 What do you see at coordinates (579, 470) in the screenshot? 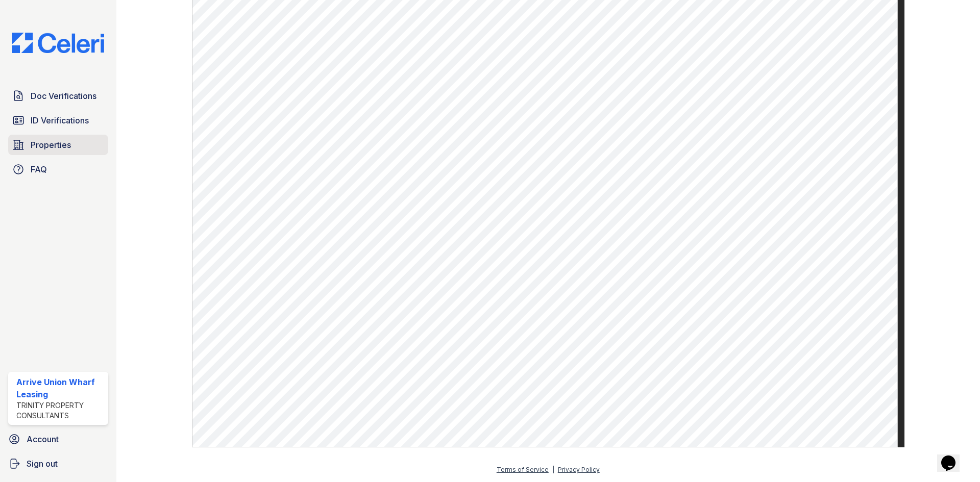
I see `a: Privacy Policy` at bounding box center [579, 470].